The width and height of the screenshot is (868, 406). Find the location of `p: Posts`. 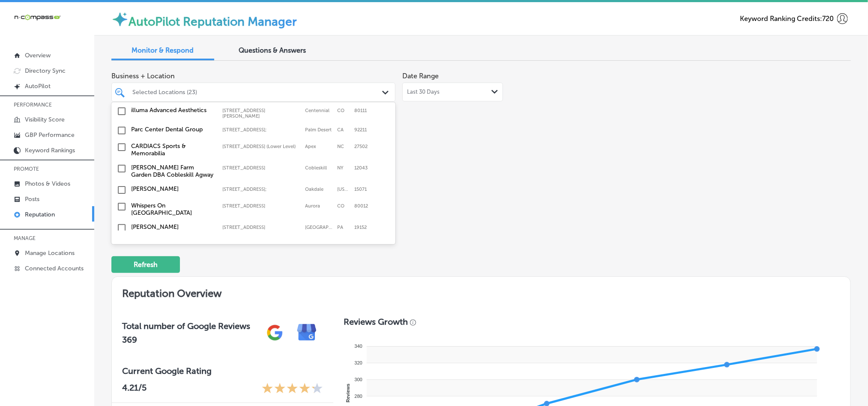

p: Posts is located at coordinates (32, 199).